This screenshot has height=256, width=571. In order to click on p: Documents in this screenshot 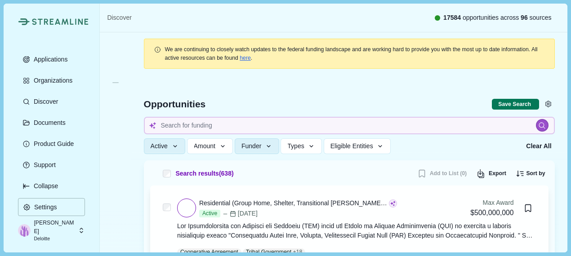, I will do `click(48, 123)`.